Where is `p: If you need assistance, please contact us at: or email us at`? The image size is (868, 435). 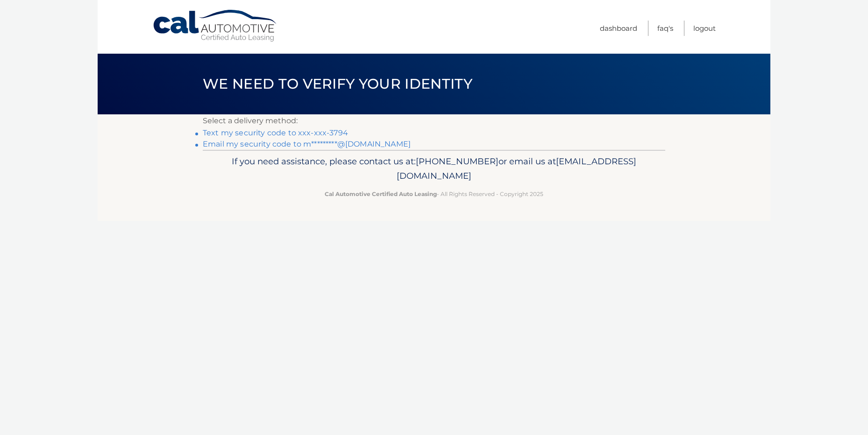 p: If you need assistance, please contact us at: or email us at is located at coordinates (434, 169).